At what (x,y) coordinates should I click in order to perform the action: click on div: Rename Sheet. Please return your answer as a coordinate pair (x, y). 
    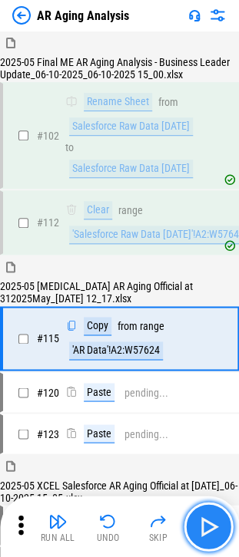
    Looking at the image, I should click on (117, 102).